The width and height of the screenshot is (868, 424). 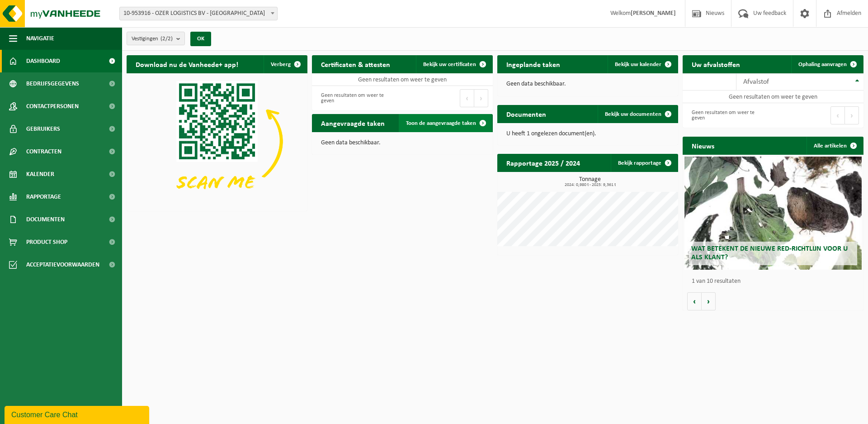 I want to click on p: 1 van 10 resultaten, so click(x=776, y=281).